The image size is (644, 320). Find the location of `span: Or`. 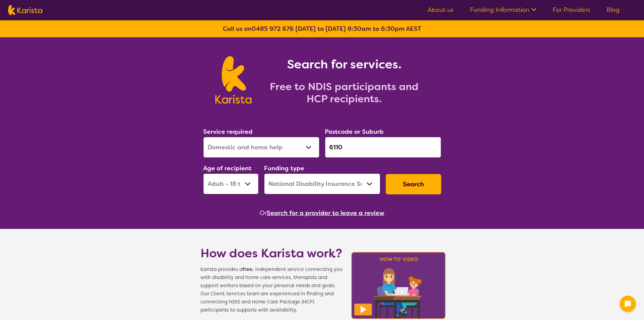

span: Or is located at coordinates (263, 213).